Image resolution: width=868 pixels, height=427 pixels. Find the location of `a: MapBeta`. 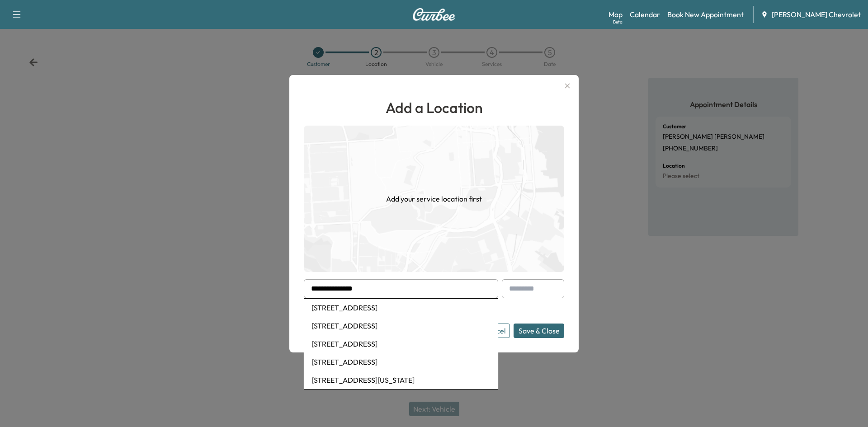

a: MapBeta is located at coordinates (615, 14).